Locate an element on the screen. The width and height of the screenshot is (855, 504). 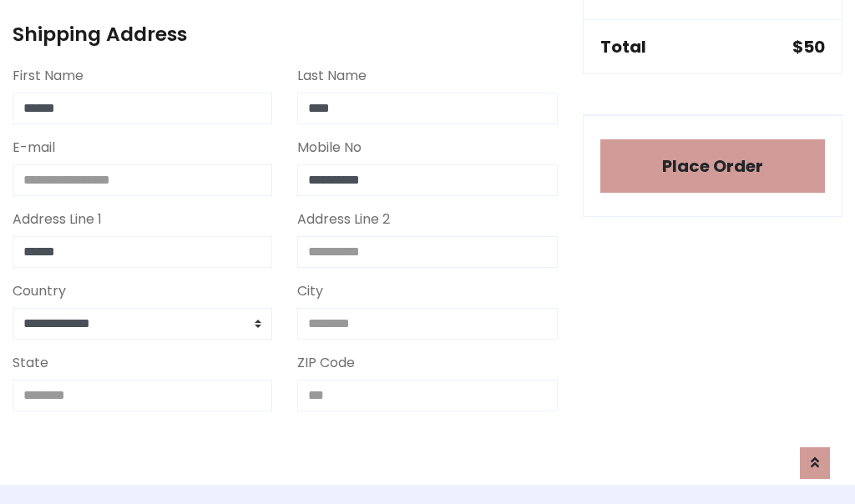
h5: Total is located at coordinates (623, 47).